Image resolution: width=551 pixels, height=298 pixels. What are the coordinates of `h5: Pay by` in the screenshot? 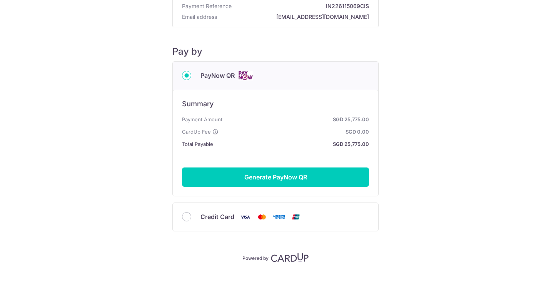 It's located at (276, 52).